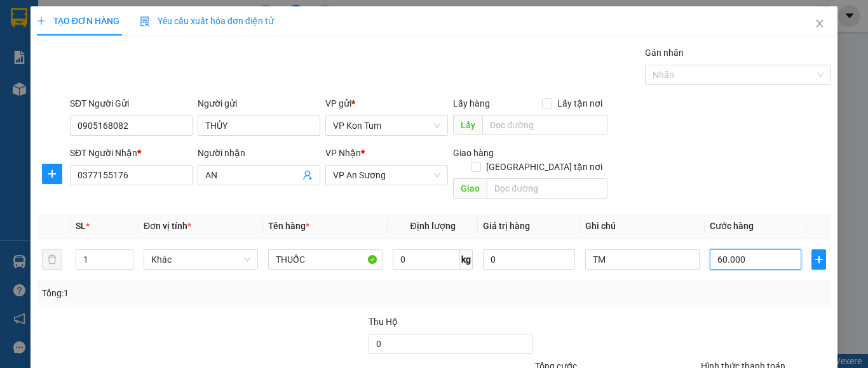  Describe the element at coordinates (201, 260) in the screenshot. I see `span: Khác` at that location.